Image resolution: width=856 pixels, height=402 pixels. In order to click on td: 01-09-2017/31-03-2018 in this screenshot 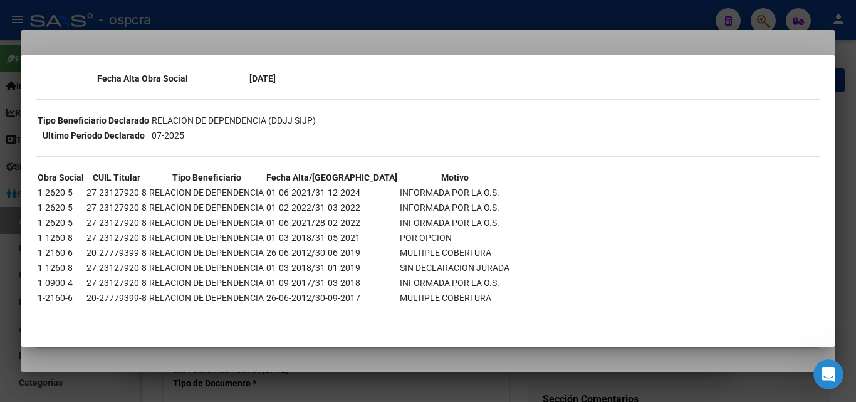, I will do `click(332, 283)`.